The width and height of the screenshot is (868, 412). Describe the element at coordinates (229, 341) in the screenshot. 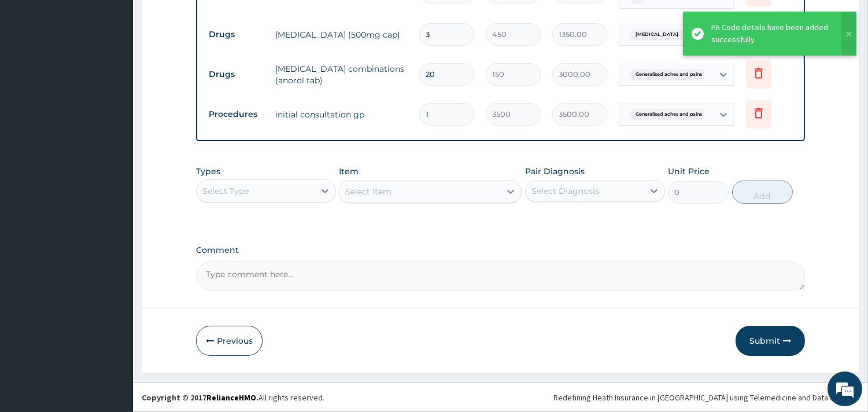

I see `button: Previous` at that location.